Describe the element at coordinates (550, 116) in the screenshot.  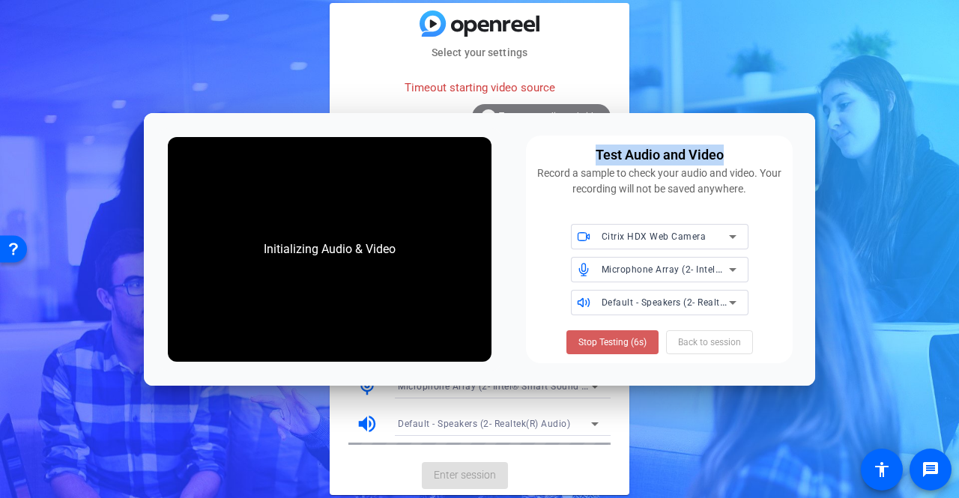
I see `span: Test your audio and video` at that location.